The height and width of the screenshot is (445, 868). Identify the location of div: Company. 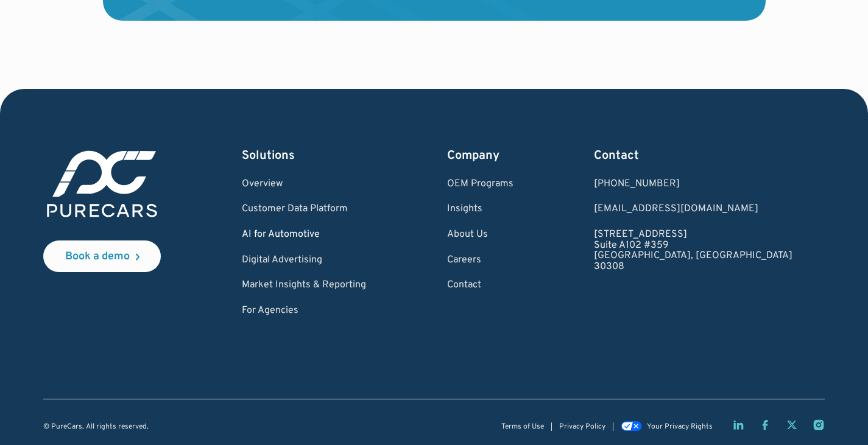
(480, 156).